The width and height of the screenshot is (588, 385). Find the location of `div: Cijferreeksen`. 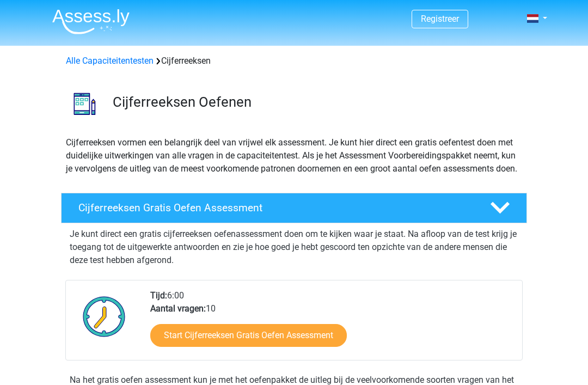

div: Cijferreeksen is located at coordinates (294, 61).